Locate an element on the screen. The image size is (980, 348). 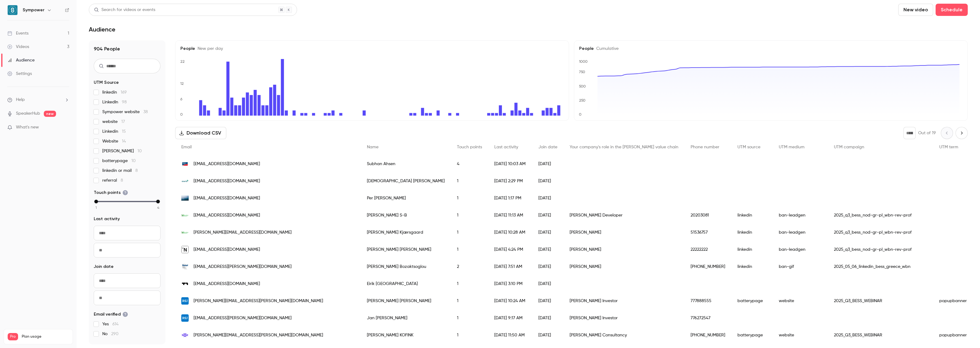
span: Name is located at coordinates (372, 147).